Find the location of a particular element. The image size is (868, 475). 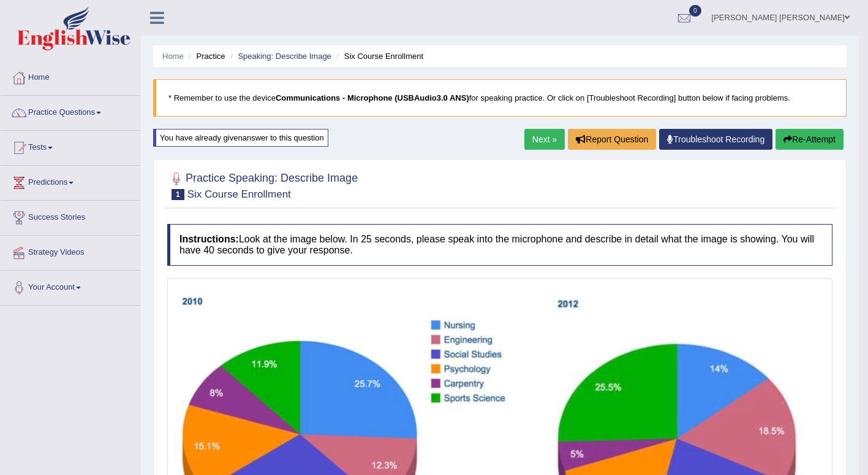

a: Success Stories is located at coordinates (71, 216).